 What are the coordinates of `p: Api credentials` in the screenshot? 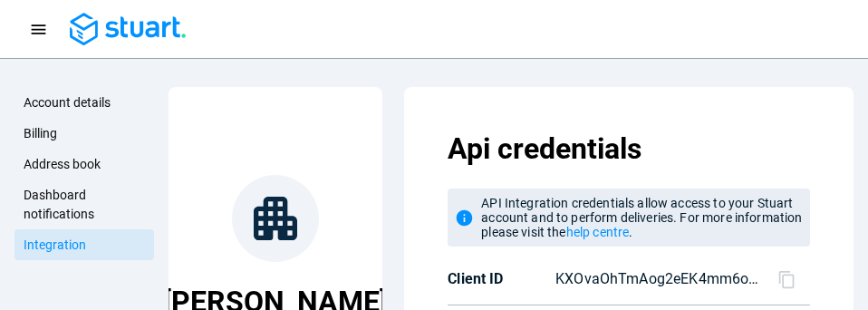 It's located at (629, 149).